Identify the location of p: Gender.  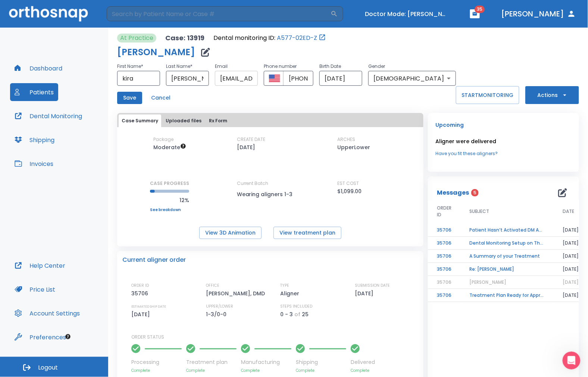
(412, 66).